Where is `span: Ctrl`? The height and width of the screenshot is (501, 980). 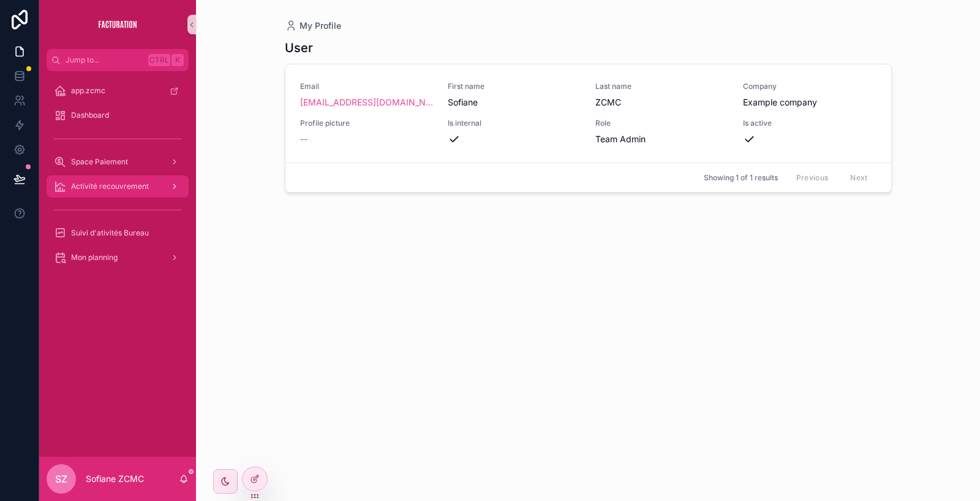 span: Ctrl is located at coordinates (159, 60).